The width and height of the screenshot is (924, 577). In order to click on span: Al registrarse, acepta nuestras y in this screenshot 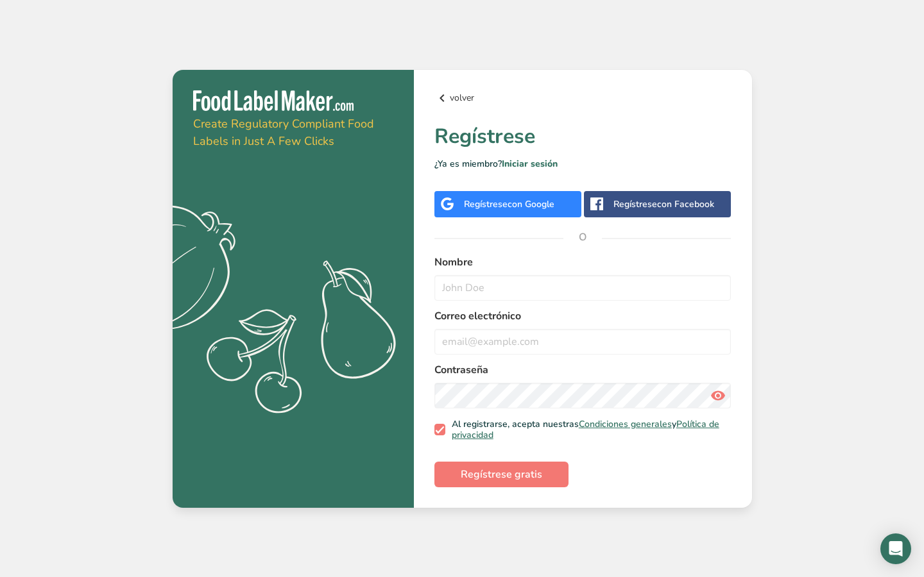, I will do `click(585, 430)`.